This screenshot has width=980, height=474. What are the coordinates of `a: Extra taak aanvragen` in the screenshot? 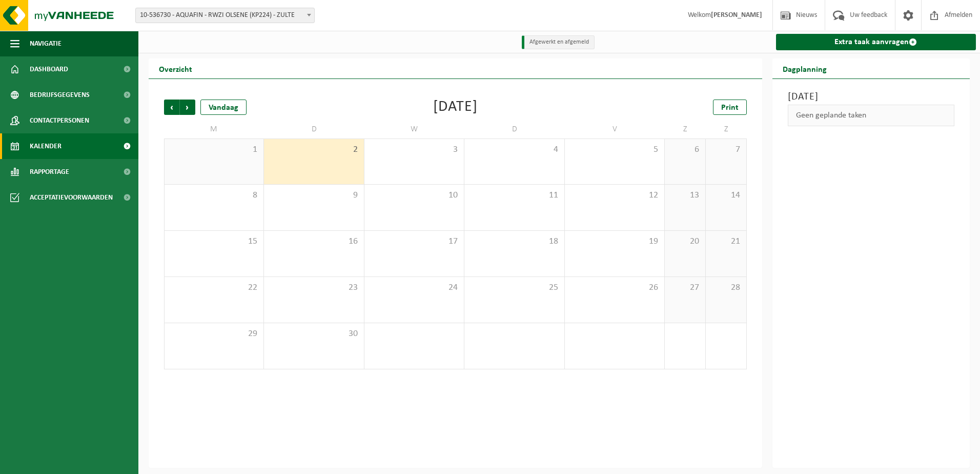 It's located at (876, 42).